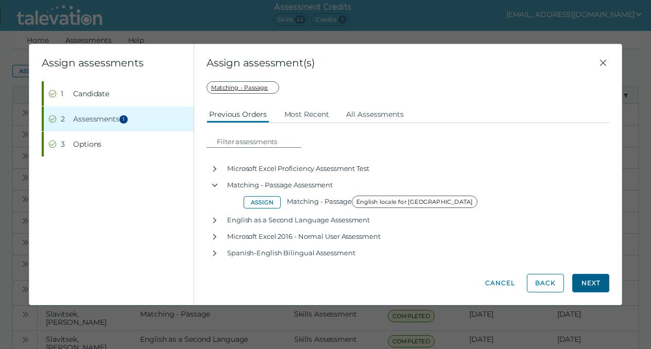 The width and height of the screenshot is (651, 349). Describe the element at coordinates (416, 236) in the screenshot. I see `div: Microsoft Excel 2016 - Normal User Assessment` at that location.